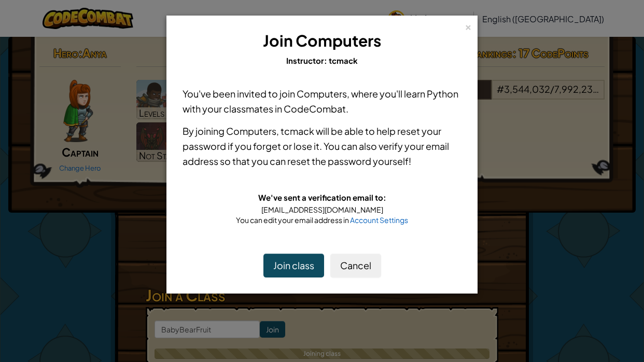  Describe the element at coordinates (379, 220) in the screenshot. I see `a: Account Settings` at that location.